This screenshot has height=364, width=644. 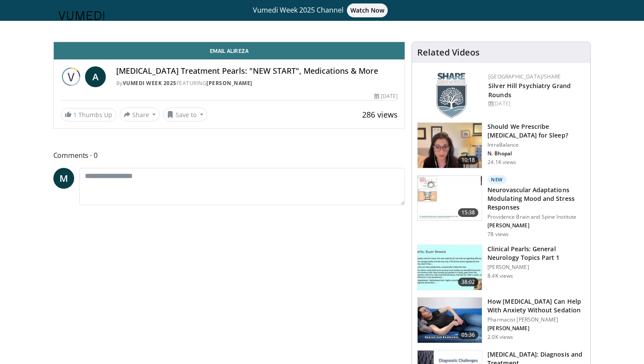 I want to click on span: M, so click(x=64, y=179).